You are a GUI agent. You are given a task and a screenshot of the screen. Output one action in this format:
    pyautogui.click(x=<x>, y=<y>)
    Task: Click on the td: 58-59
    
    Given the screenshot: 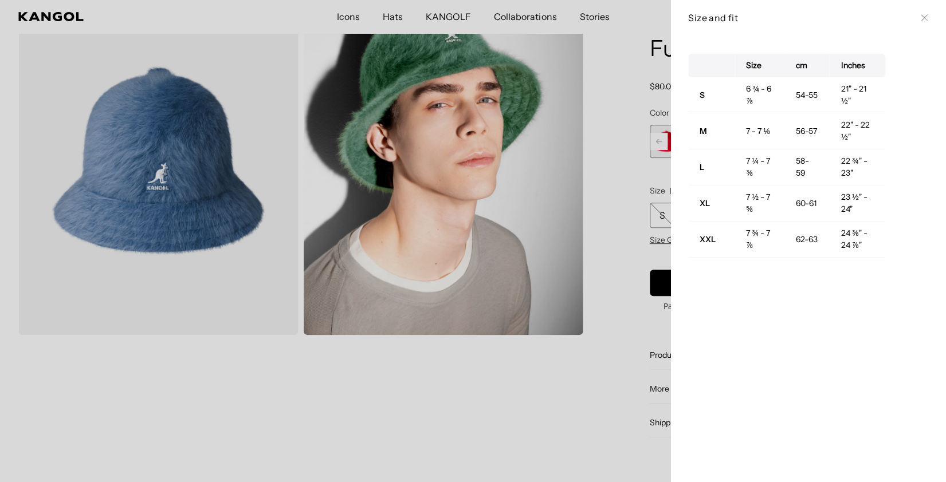 What is the action you would take?
    pyautogui.click(x=807, y=167)
    